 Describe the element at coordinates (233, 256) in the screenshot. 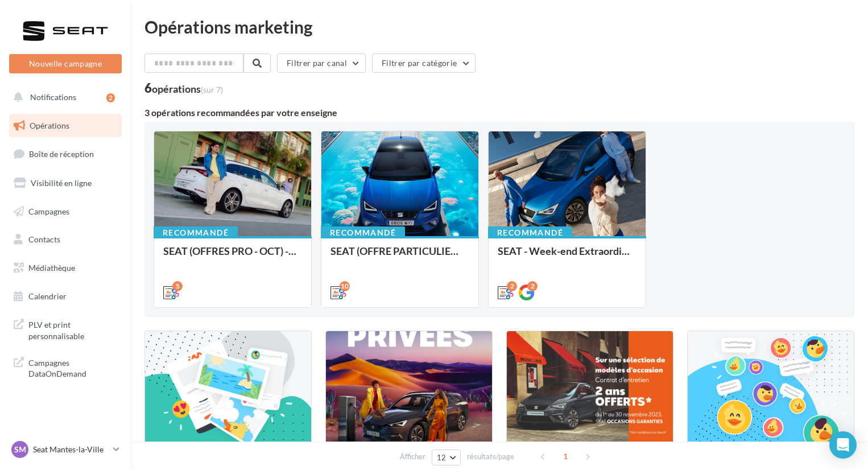

I see `div: SEAT (OFFRES PRO - OCT) - SOCIAL MEDIA` at that location.